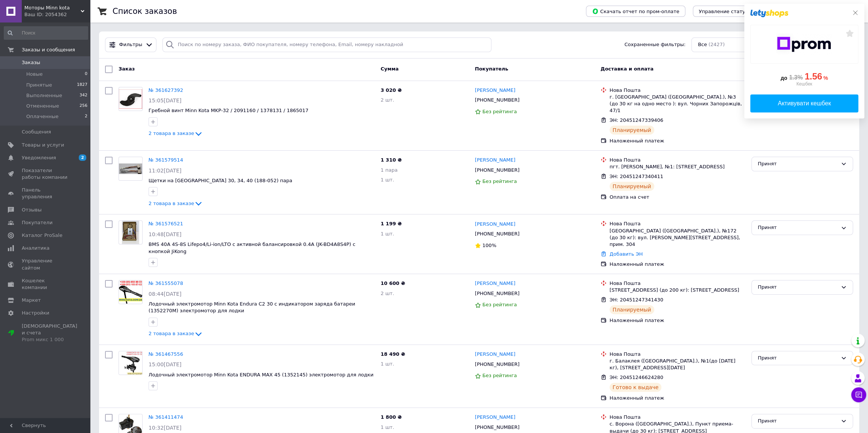 The height and width of the screenshot is (433, 868). Describe the element at coordinates (252, 248) in the screenshot. I see `a: BMS 40A 4S-8S Lifepo4/Li-ion/LTO с активной балансировкой 0.4A (JK-BD4A8S4P) с кнопкой JiKong` at that location.